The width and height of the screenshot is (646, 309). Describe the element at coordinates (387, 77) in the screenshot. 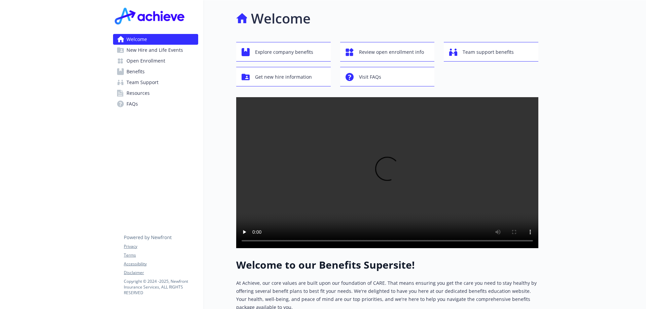

I see `button: Visit FAQs` at that location.